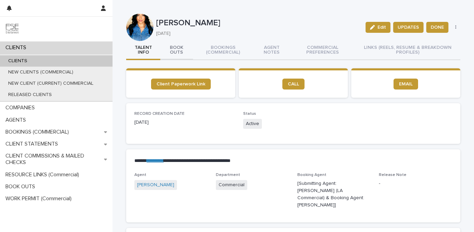  What do you see at coordinates (408, 51) in the screenshot?
I see `button: LINKS (REELS, RESUME & BREAKDOWN PROFILES)` at bounding box center [408, 51].